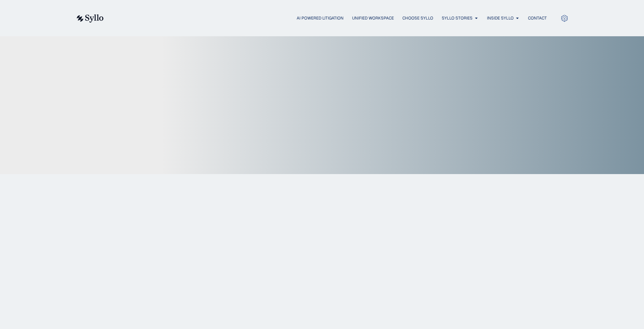 The height and width of the screenshot is (329, 644). I want to click on span: Inside Syllo, so click(500, 18).